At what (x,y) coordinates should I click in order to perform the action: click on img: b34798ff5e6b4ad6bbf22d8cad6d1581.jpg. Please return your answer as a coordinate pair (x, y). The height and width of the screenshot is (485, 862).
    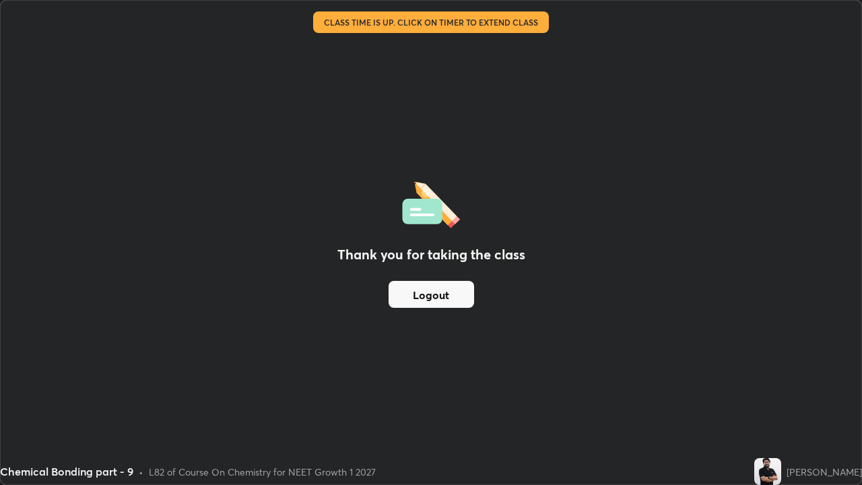
    Looking at the image, I should click on (768, 471).